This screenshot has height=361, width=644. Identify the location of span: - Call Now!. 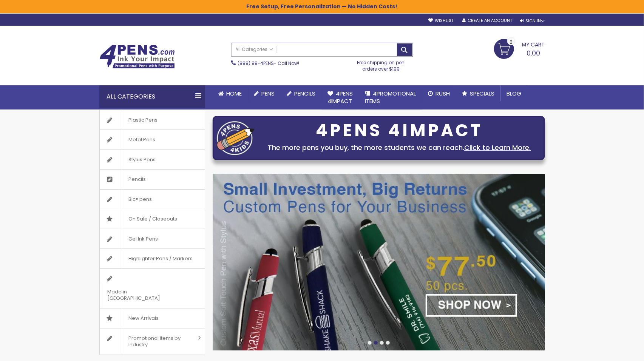
(268, 63).